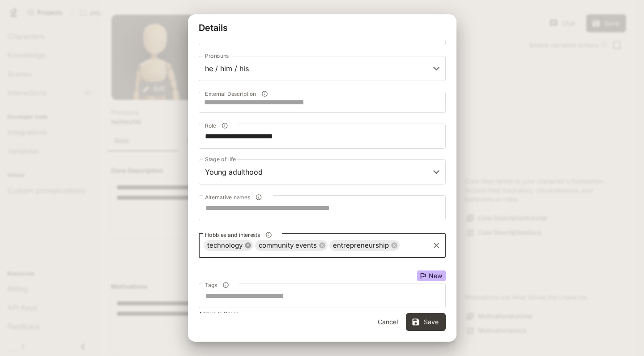 The width and height of the screenshot is (644, 356). I want to click on button: Alternative names, so click(258, 197).